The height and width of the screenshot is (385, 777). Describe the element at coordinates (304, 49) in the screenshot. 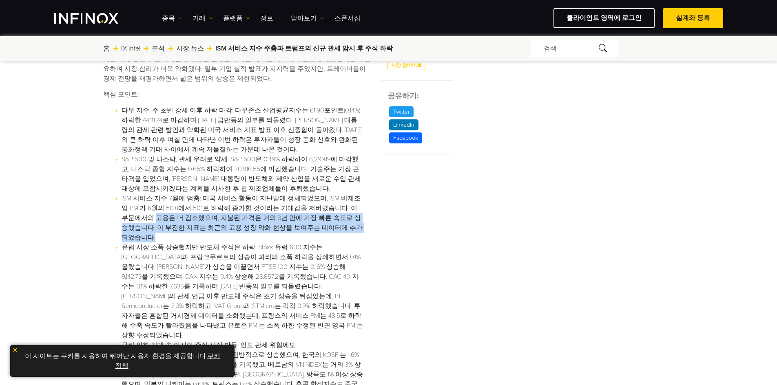

I see `span: ISM 서비스 지수 주춤과 트럼프의 신규 관세 암시 후 주식 하락` at that location.